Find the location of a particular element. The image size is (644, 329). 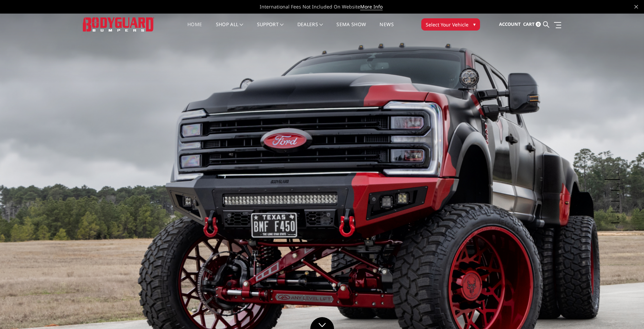

button: Select Your Vehicle is located at coordinates (451, 24).